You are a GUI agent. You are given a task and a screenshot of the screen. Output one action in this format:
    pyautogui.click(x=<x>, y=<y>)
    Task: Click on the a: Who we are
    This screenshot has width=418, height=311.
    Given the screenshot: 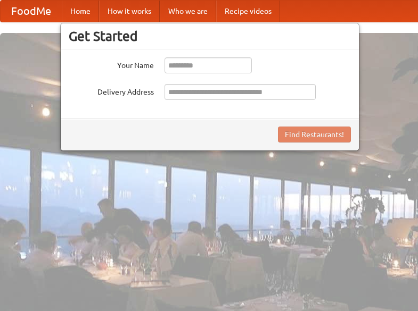 What is the action you would take?
    pyautogui.click(x=188, y=11)
    